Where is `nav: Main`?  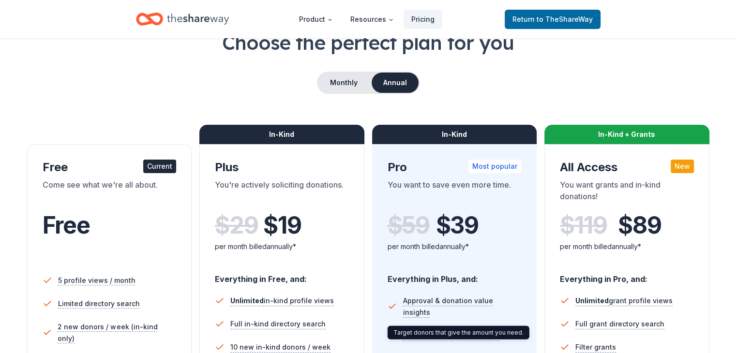 nav: Main is located at coordinates (367, 19).